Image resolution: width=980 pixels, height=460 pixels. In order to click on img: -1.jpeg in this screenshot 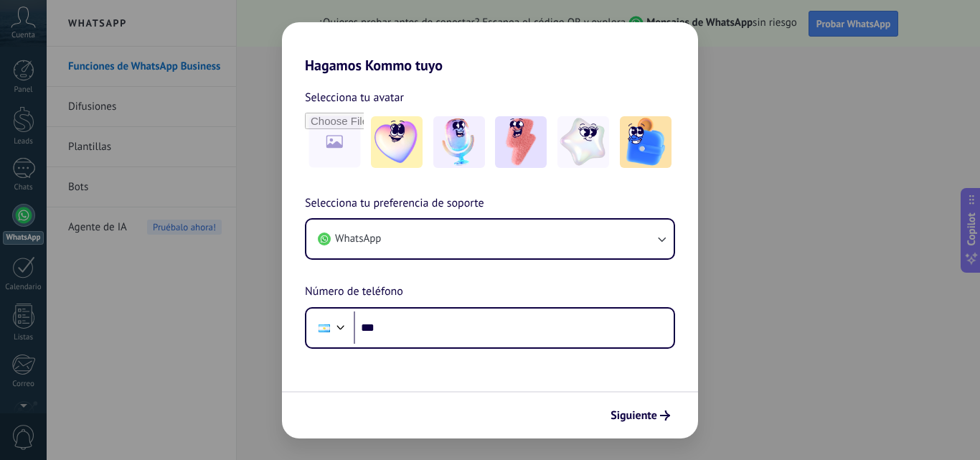, I will do `click(396, 142)`.